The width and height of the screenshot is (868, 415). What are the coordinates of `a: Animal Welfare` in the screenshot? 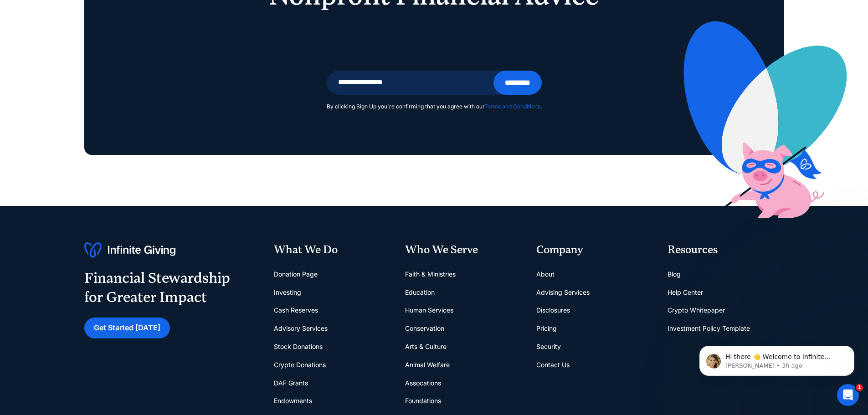 It's located at (427, 365).